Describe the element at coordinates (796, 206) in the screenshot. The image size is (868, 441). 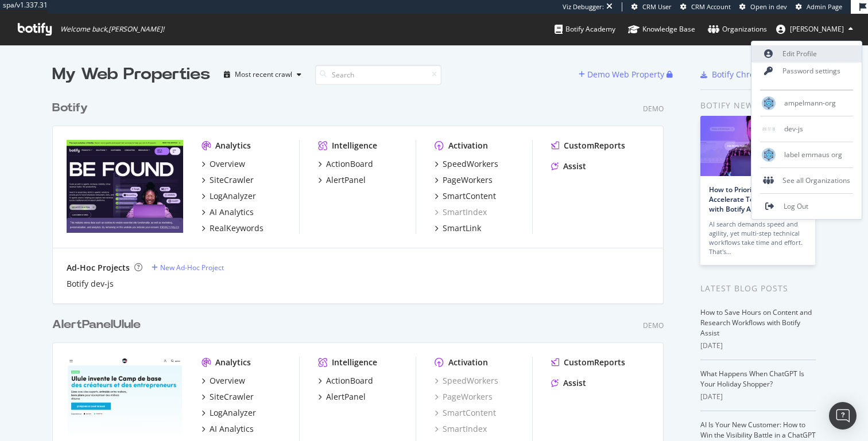
I see `span: Log Out` at that location.